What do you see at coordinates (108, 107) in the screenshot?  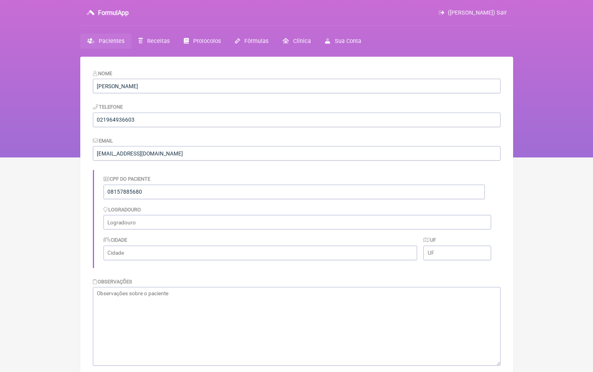 I see `label: Telefone` at bounding box center [108, 107].